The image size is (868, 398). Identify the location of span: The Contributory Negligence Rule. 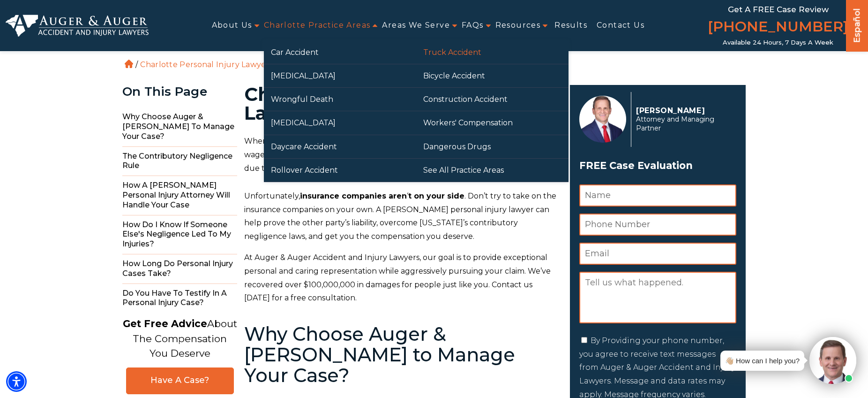
(180, 161).